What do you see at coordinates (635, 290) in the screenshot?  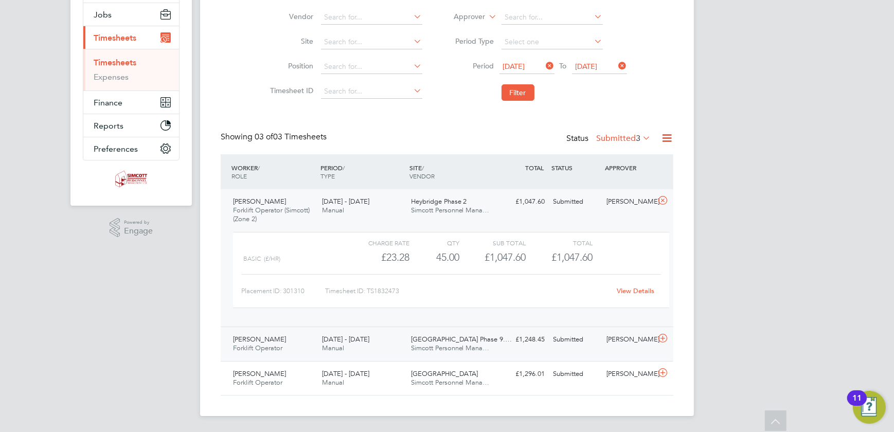 I see `a: View Details` at bounding box center [635, 290].